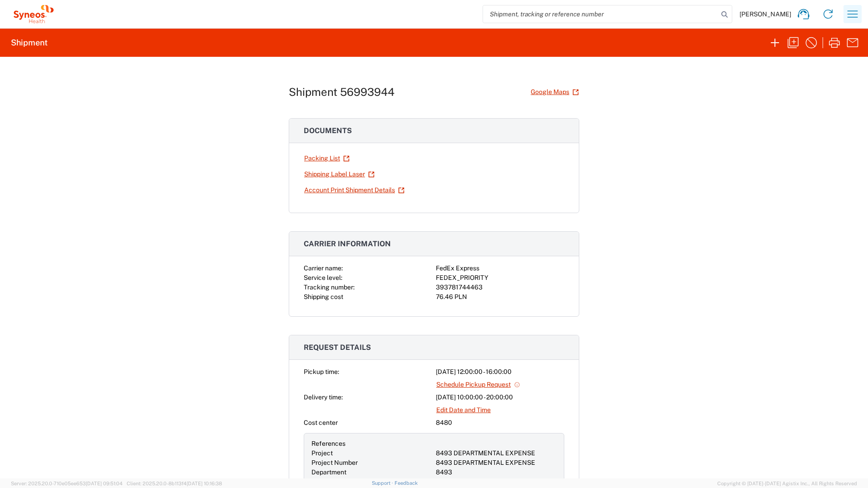  What do you see at coordinates (347, 244) in the screenshot?
I see `span: Carrier information` at bounding box center [347, 244].